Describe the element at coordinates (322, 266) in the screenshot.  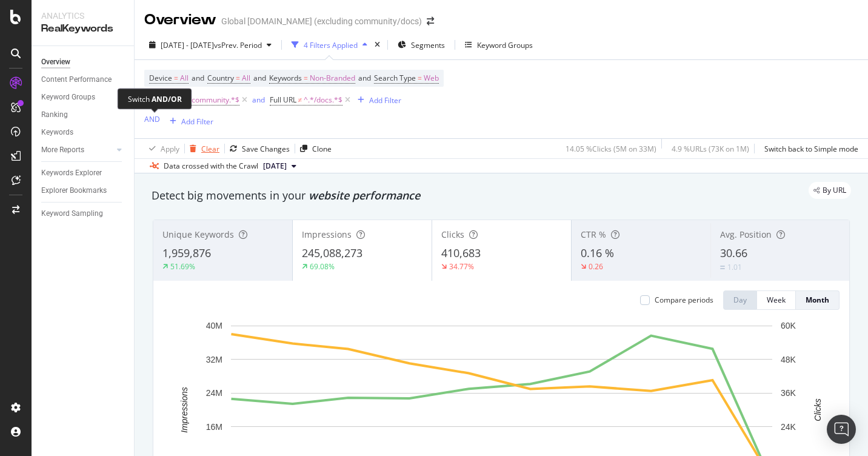
I see `div: 69.08%` at that location.